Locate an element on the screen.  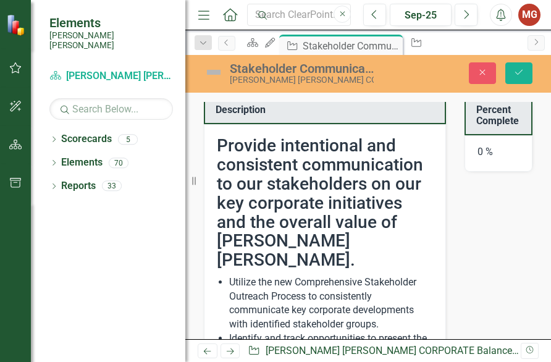
img: ClearPoint Strategy is located at coordinates (17, 25).